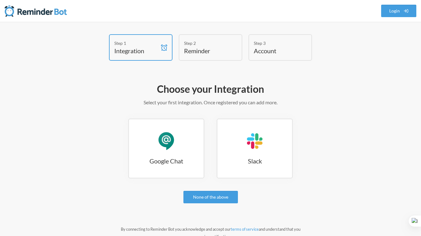  Describe the element at coordinates (276, 51) in the screenshot. I see `h4: Account` at that location.